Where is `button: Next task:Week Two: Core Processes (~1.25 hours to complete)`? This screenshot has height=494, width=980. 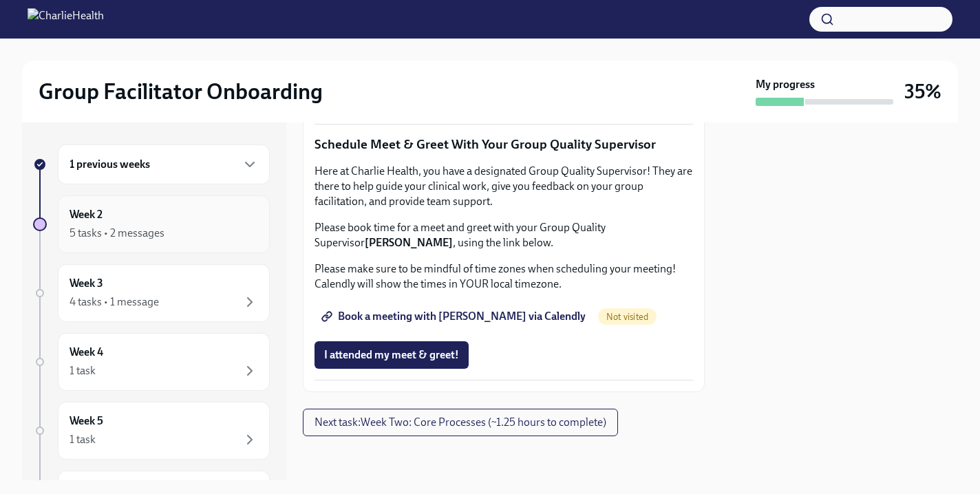
button: Next task:Week Two: Core Processes (~1.25 hours to complete) is located at coordinates (461, 422).